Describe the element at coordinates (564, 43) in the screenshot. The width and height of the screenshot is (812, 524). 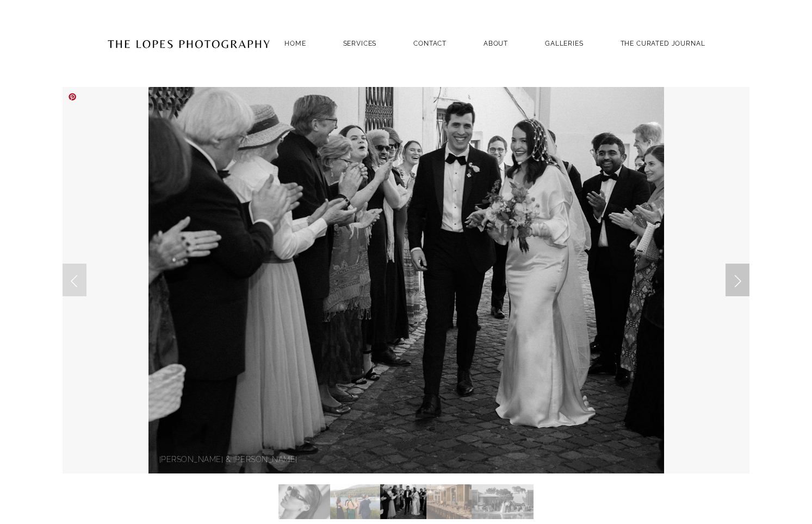
I see `a: GALLERIES` at that location.